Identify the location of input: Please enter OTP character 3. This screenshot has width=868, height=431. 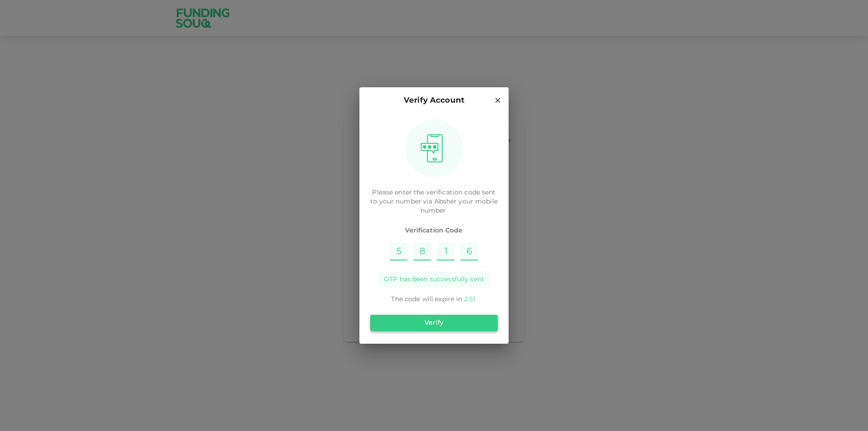
(446, 252).